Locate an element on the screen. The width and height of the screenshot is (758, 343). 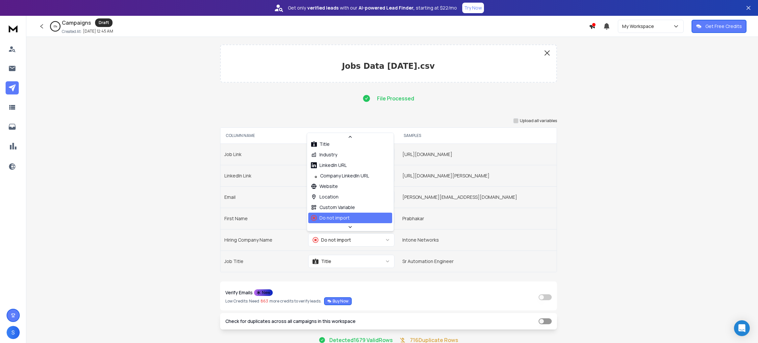
th: SAMPLES is located at coordinates (477, 135).